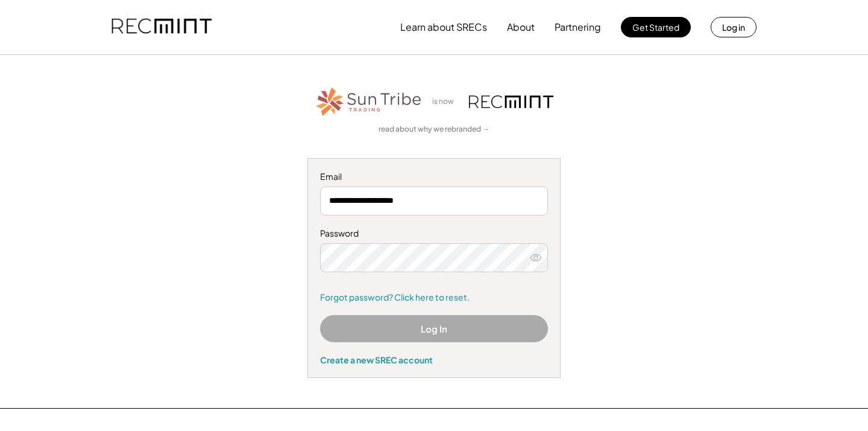 The height and width of the screenshot is (431, 868). I want to click on button: Log in, so click(733, 27).